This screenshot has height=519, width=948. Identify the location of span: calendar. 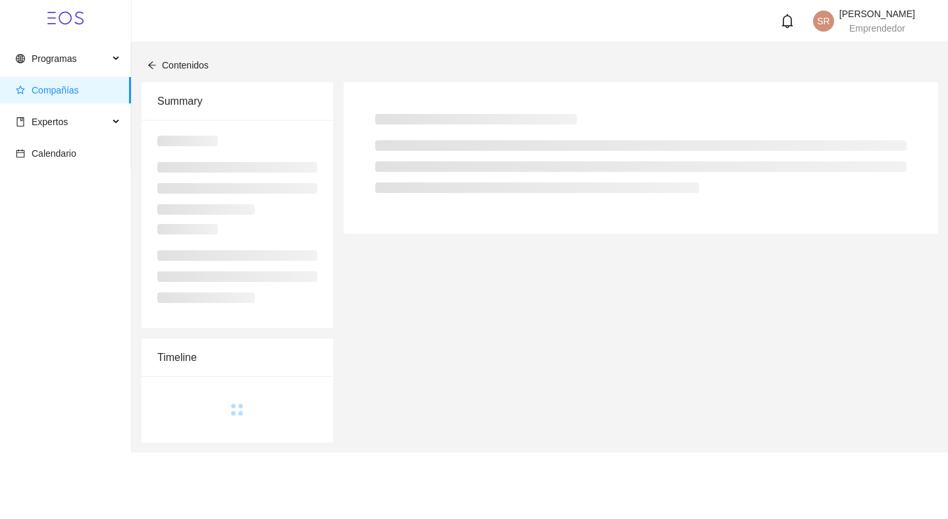
(20, 153).